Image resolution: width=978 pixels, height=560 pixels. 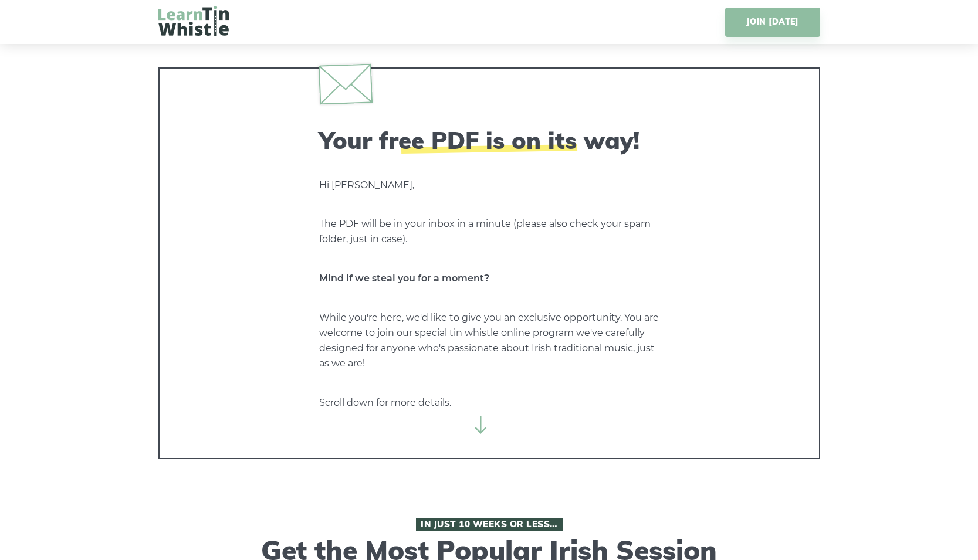 I want to click on p: While you're here, we'd like to give you an exclusive opportunity. You are welcome to join our sp..., so click(x=489, y=341).